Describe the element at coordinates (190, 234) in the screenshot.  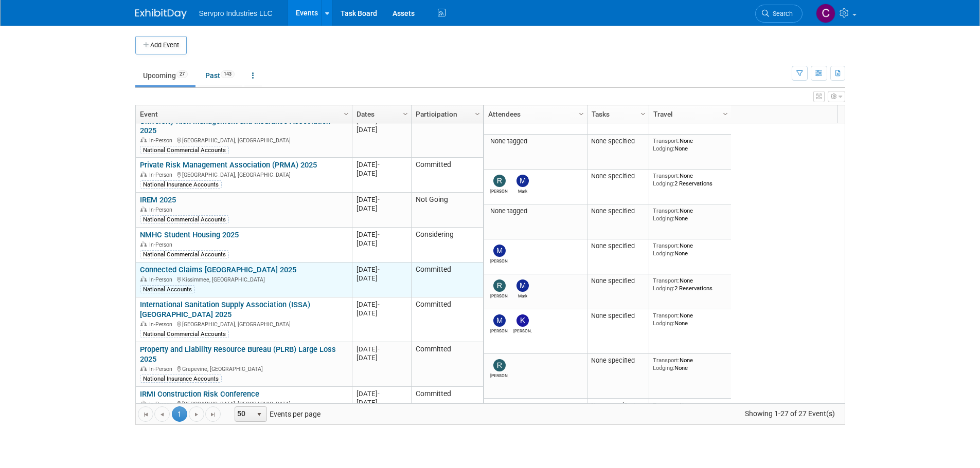
I see `a: NMHC Student Housing 2025` at that location.